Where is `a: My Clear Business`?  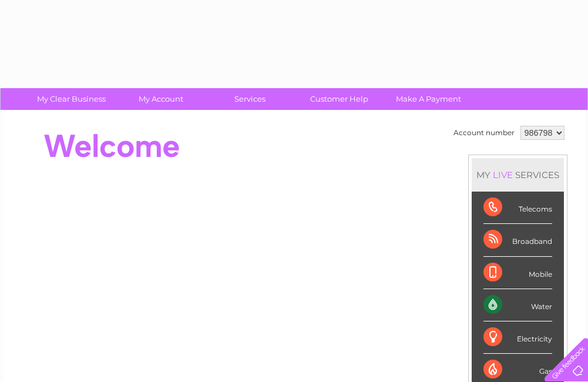 a: My Clear Business is located at coordinates (71, 98).